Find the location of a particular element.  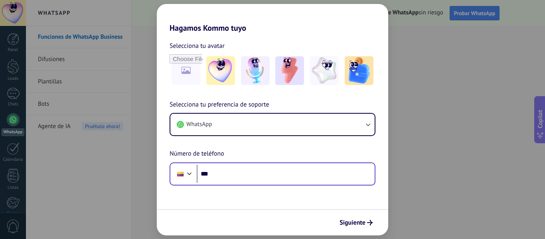

button: Siguiente is located at coordinates (356, 223).